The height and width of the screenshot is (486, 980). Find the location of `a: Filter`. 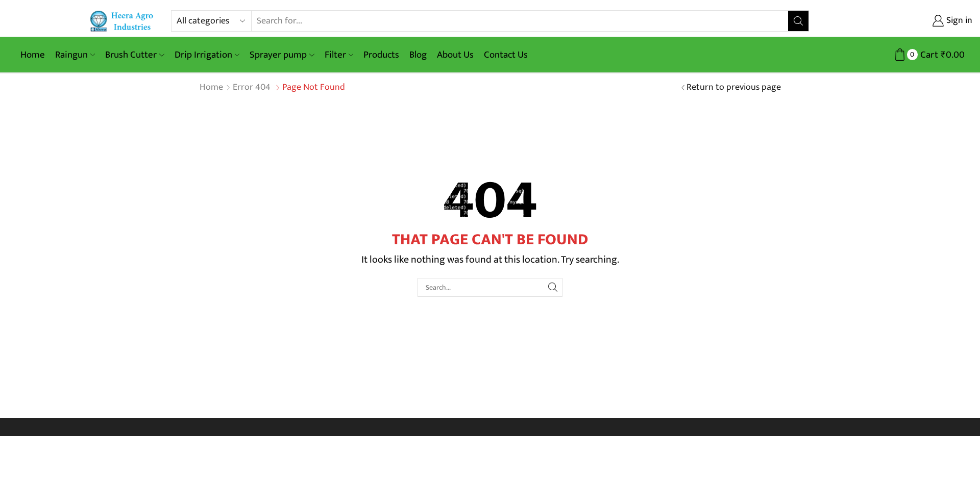

a: Filter is located at coordinates (339, 55).